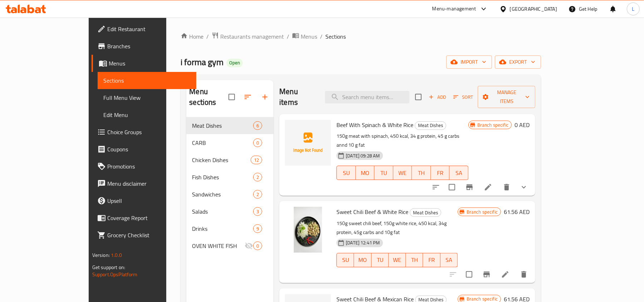 The height and width of the screenshot is (302, 644). I want to click on a: Edit Menu, so click(147, 115).